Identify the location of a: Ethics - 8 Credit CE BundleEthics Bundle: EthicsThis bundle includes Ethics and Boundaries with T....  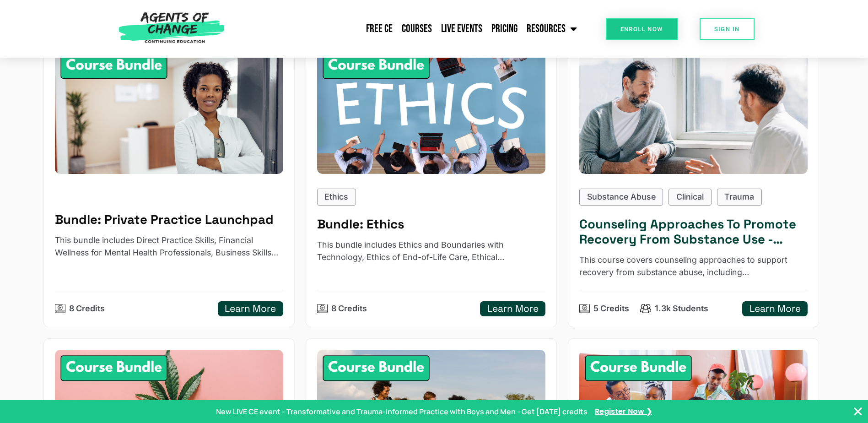
(431, 182).